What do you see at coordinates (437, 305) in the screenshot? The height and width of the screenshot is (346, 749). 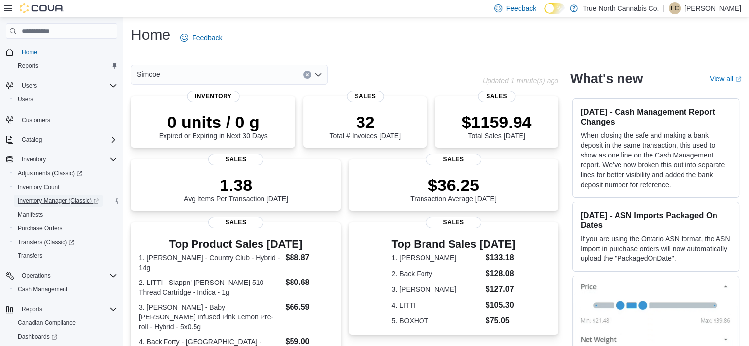 I see `dt: 4. LITTI` at bounding box center [437, 305].